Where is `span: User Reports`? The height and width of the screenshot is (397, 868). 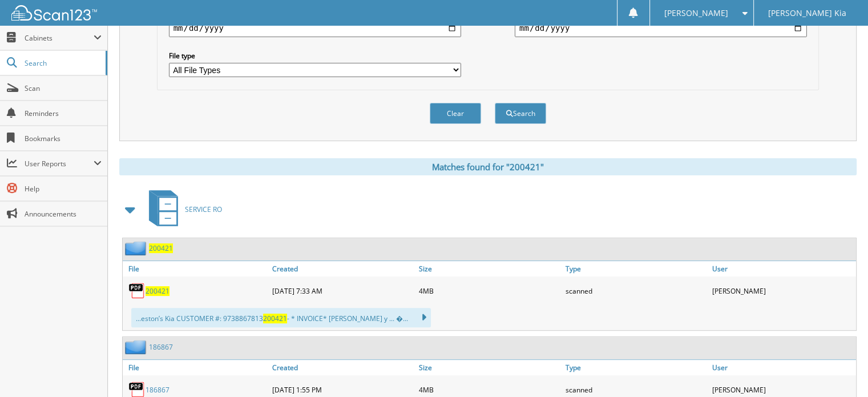
span: User Reports is located at coordinates (59, 163).